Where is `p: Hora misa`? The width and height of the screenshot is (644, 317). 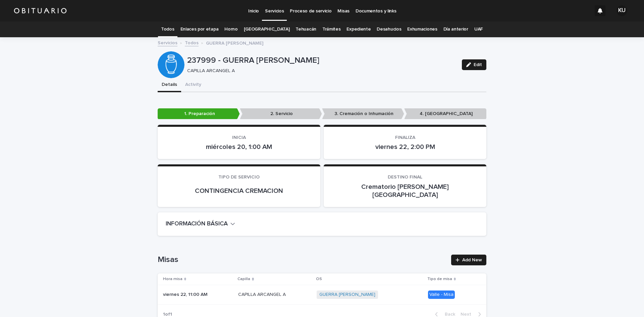 p: Hora misa is located at coordinates (173, 279).